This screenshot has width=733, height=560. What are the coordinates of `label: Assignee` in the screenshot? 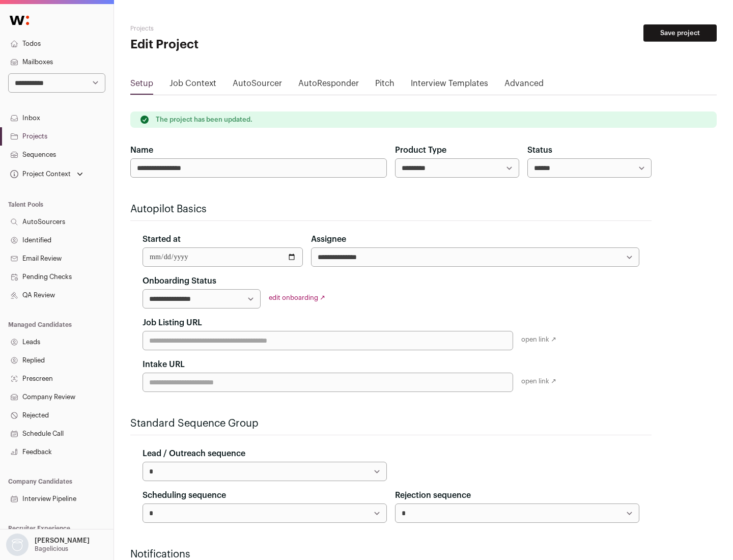 It's located at (328, 239).